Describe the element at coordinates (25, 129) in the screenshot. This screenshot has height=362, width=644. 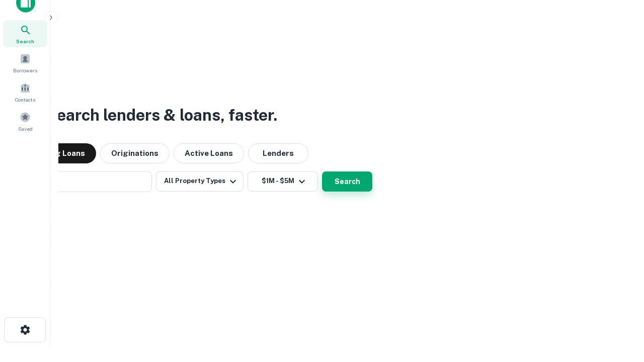
I see `span: Saved` at that location.